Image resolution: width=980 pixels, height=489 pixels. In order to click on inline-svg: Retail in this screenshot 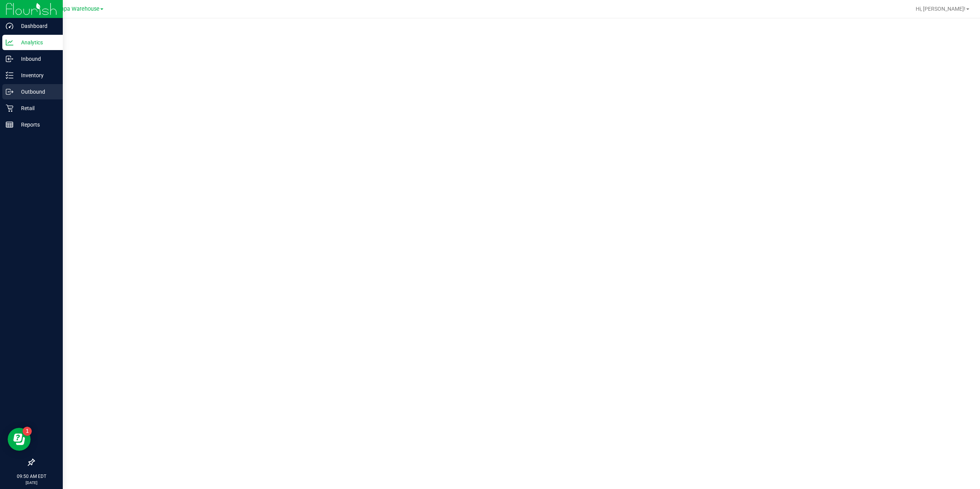, I will do `click(10, 108)`.